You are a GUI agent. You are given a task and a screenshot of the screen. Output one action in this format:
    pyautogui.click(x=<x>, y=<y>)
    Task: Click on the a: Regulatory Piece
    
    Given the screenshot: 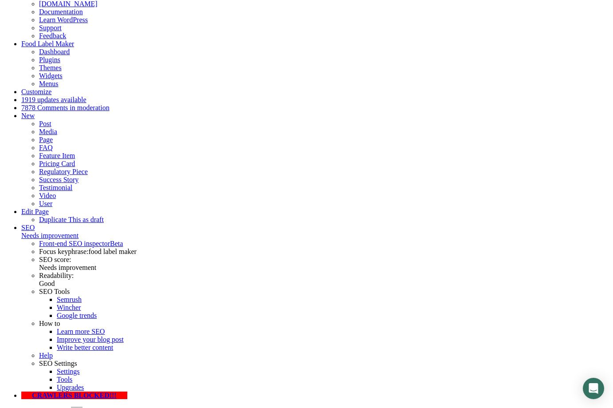 What is the action you would take?
    pyautogui.click(x=63, y=171)
    